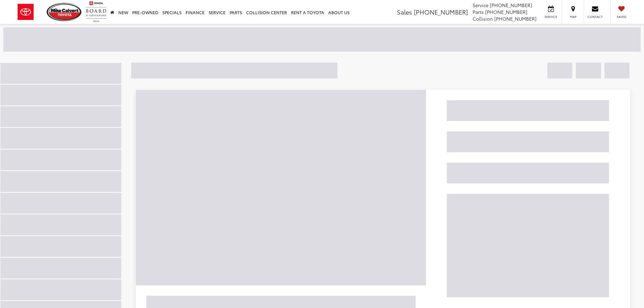 This screenshot has width=644, height=308. What do you see at coordinates (483, 18) in the screenshot?
I see `span: Collision` at bounding box center [483, 18].